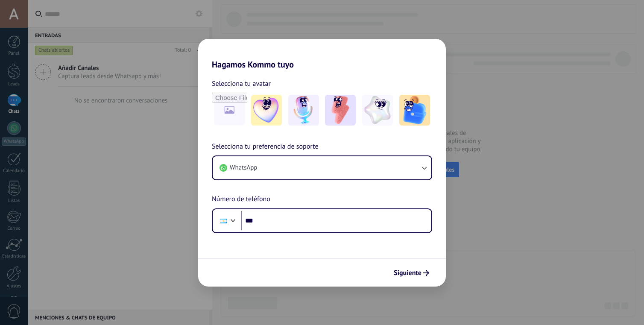 Image resolution: width=644 pixels, height=325 pixels. I want to click on img: -2.jpeg, so click(303, 110).